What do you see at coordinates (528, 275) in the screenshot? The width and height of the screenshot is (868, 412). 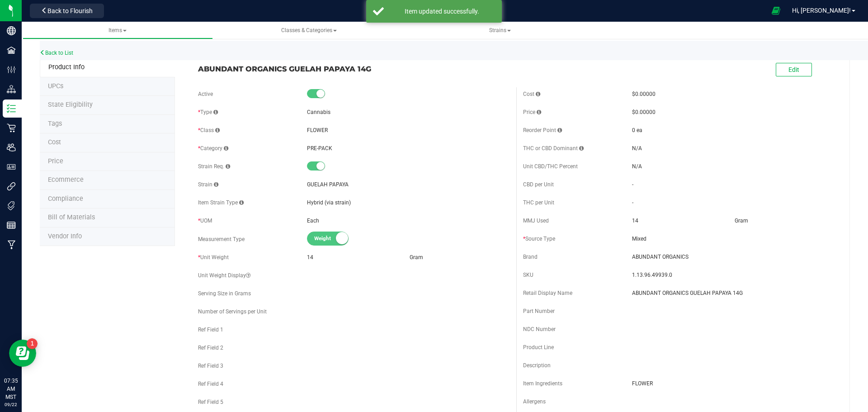 I see `span: SKU` at bounding box center [528, 275].